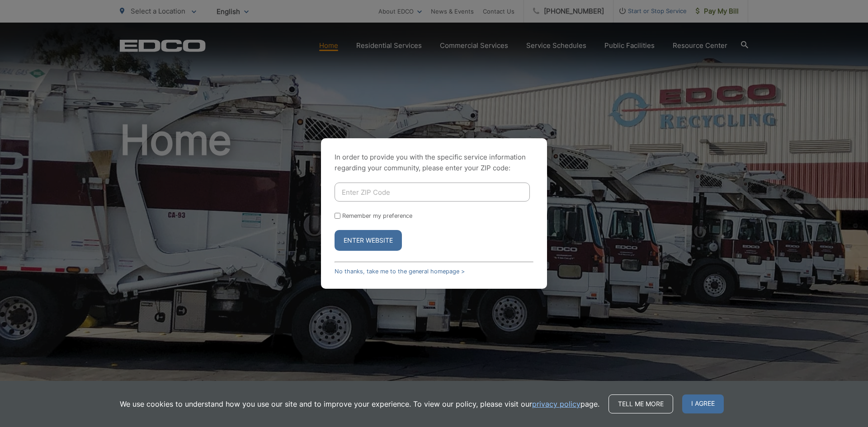  Describe the element at coordinates (360, 404) in the screenshot. I see `p: We use cookies to understand how you use our site and to improve your experience. To view our pol...` at that location.